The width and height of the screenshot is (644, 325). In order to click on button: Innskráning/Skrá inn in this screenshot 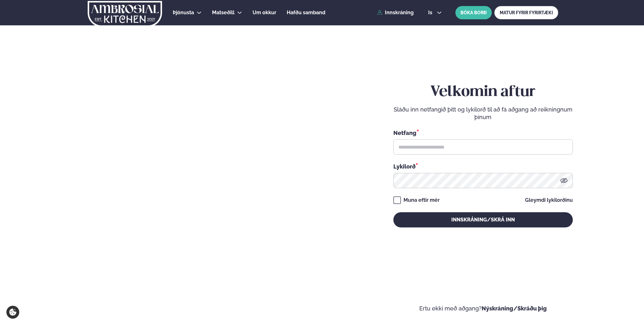, I will do `click(483, 220)`.